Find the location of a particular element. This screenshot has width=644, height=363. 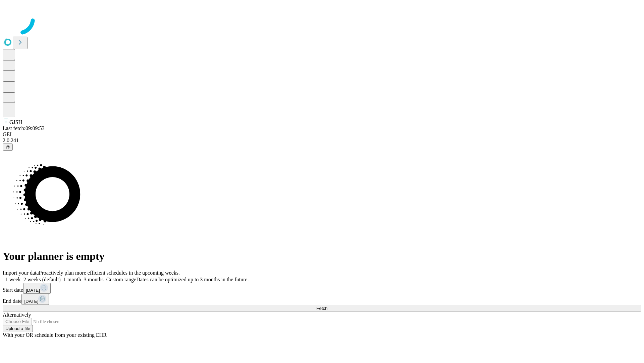

h1: Your planner is empty is located at coordinates (322, 256).